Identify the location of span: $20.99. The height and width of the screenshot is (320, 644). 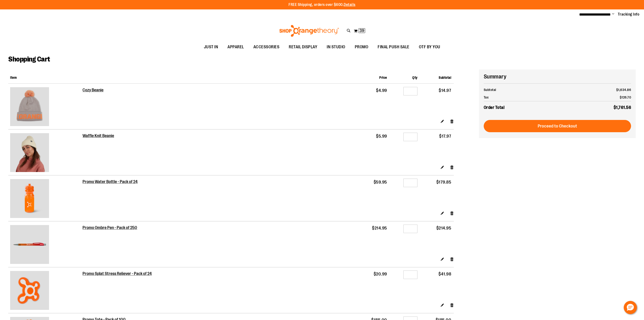
(380, 274).